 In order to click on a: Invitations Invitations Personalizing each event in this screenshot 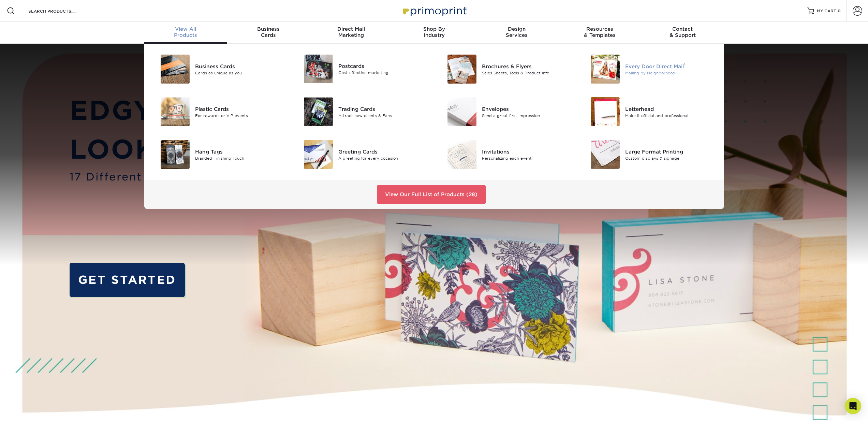, I will do `click(506, 155)`.